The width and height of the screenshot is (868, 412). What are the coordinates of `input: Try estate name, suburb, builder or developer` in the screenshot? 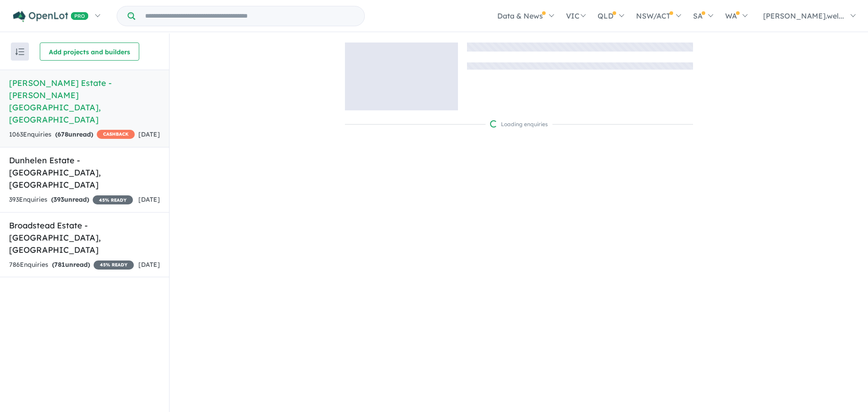 It's located at (249, 16).